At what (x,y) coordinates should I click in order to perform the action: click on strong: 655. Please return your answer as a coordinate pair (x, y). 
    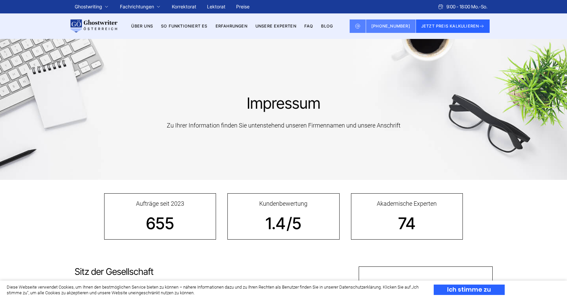
    Looking at the image, I should click on (160, 223).